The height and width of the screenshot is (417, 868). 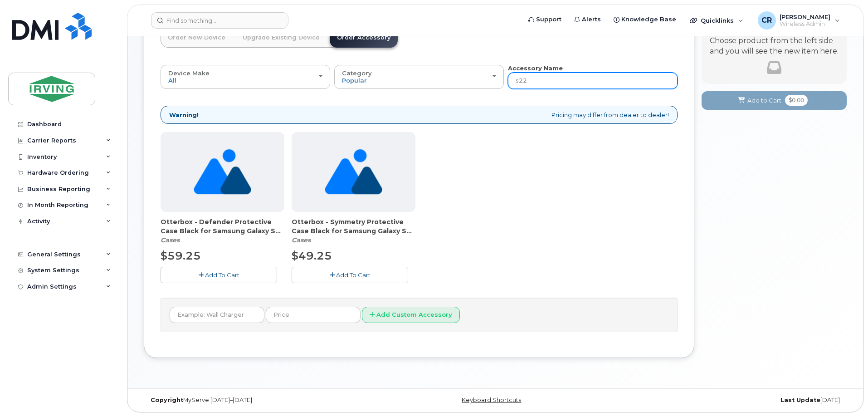 What do you see at coordinates (353, 227) in the screenshot?
I see `span: Otterbox - Symmetry Protective Case Black for Samsung Galaxy S22 (64117507)` at bounding box center [353, 227].